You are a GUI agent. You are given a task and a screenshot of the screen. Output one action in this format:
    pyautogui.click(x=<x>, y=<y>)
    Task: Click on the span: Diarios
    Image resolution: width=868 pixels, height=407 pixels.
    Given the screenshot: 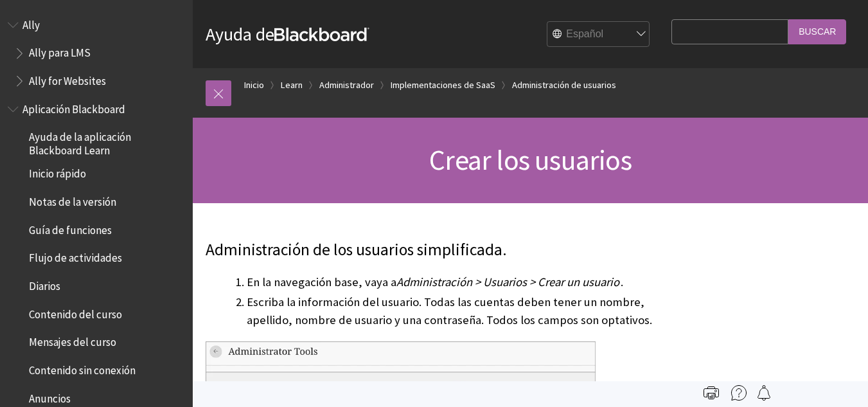 What is the action you would take?
    pyautogui.click(x=45, y=283)
    